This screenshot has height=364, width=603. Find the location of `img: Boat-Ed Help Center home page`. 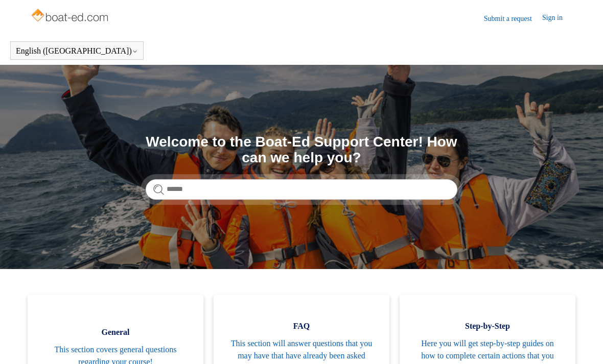

img: Boat-Ed Help Center home page is located at coordinates (71, 16).